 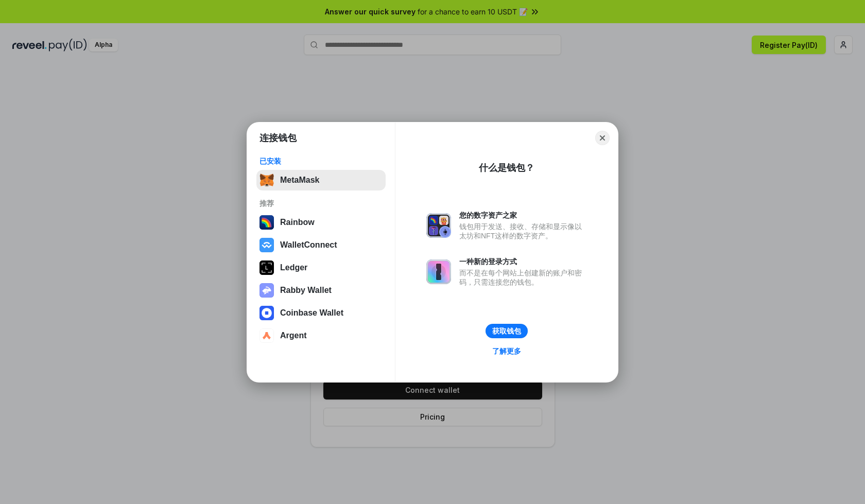 I want to click on button: Rabby Wallet, so click(x=321, y=291).